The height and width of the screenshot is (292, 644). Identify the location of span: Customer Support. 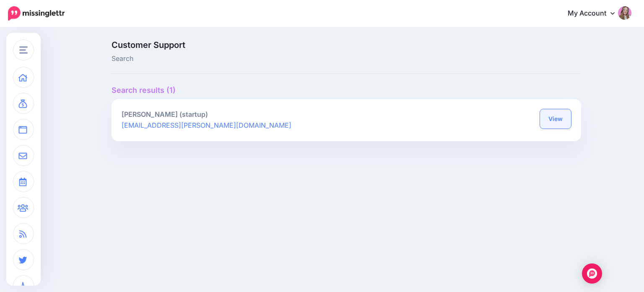
(265, 45).